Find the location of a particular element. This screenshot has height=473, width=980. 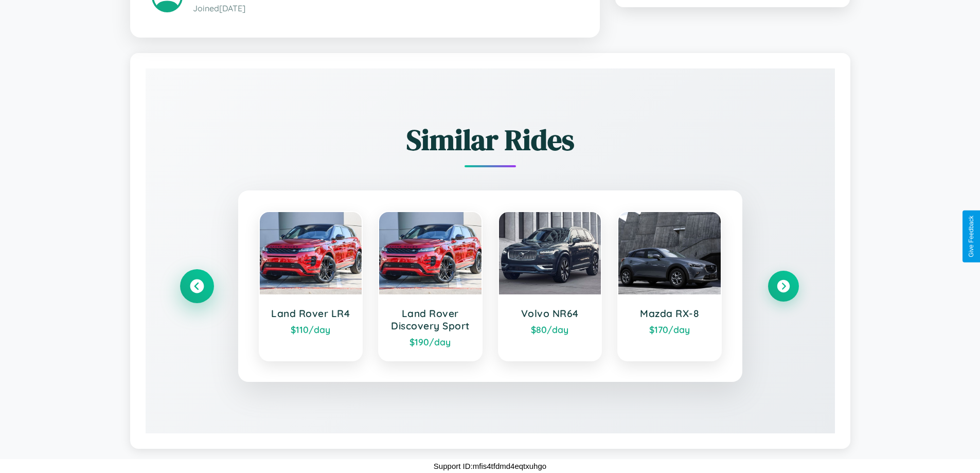

h3: Land Rover Discovery Sport is located at coordinates (430, 319).